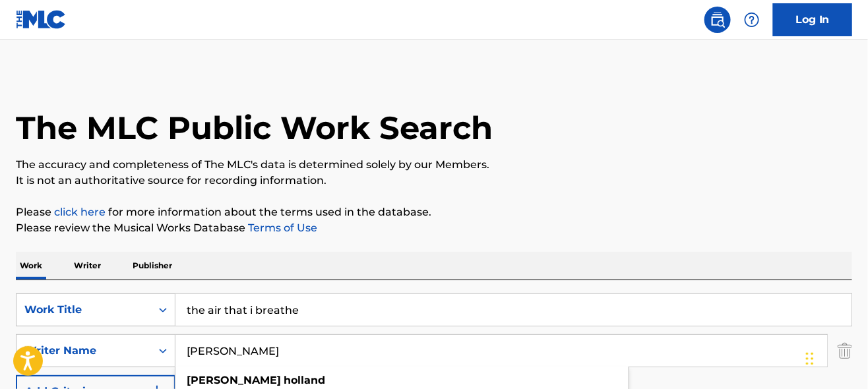 Image resolution: width=868 pixels, height=389 pixels. Describe the element at coordinates (87, 266) in the screenshot. I see `p: Writer` at that location.